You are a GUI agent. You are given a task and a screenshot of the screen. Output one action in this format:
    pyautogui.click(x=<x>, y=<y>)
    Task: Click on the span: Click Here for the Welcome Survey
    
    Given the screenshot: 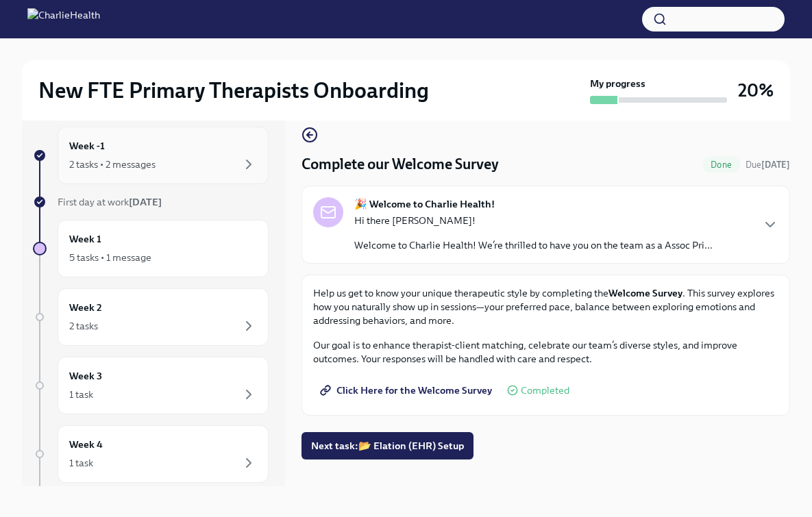 What is the action you would take?
    pyautogui.click(x=407, y=390)
    